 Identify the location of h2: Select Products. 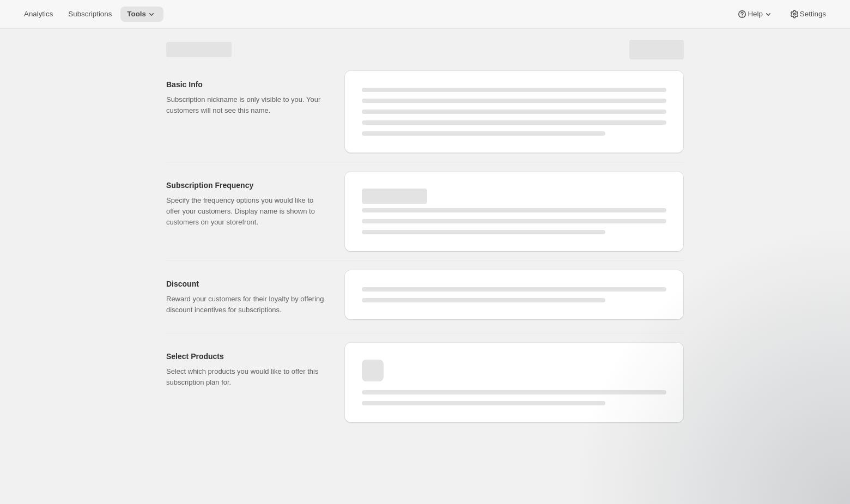
(246, 356).